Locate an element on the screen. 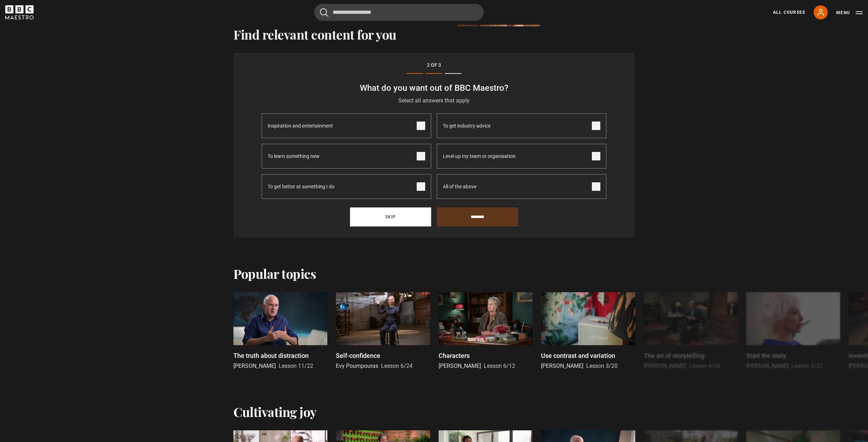 Image resolution: width=868 pixels, height=442 pixels. span: Inspiration and entertainment is located at coordinates (300, 126).